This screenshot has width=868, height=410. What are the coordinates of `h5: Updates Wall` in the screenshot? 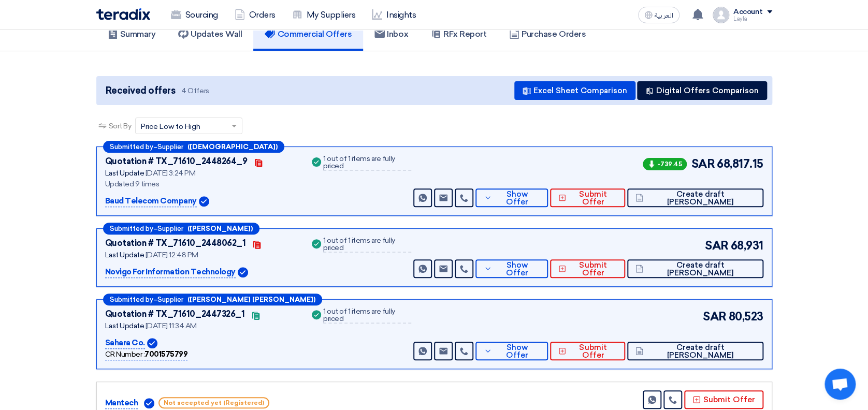 It's located at (210, 35).